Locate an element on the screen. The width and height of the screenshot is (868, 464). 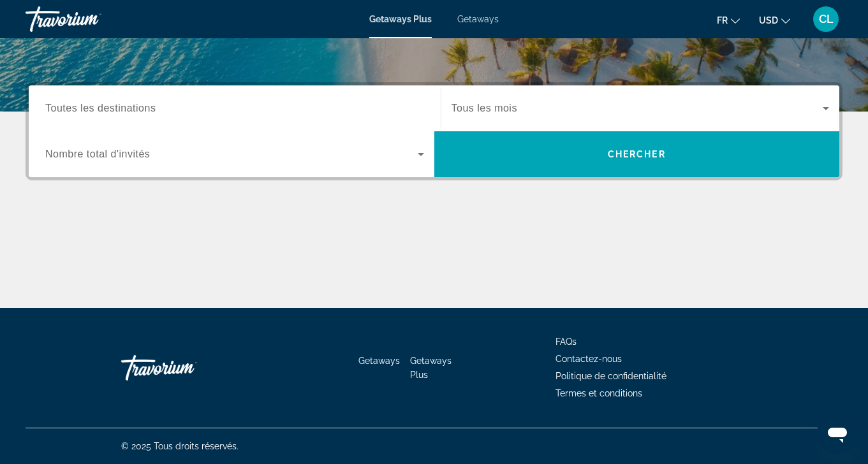
span: Chercher is located at coordinates (636, 154).